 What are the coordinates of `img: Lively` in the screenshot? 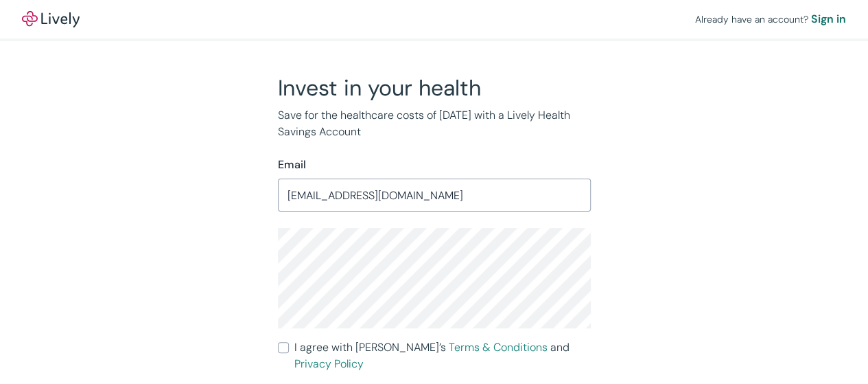 It's located at (51, 19).